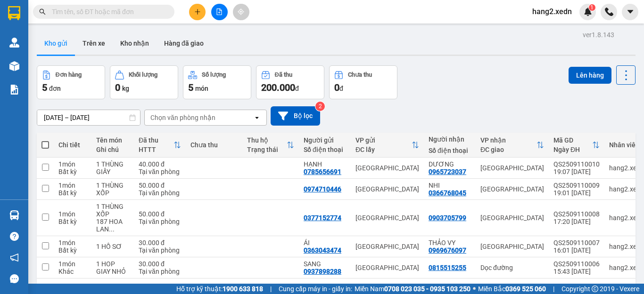  Describe the element at coordinates (320, 106) in the screenshot. I see `sup: 2` at that location.